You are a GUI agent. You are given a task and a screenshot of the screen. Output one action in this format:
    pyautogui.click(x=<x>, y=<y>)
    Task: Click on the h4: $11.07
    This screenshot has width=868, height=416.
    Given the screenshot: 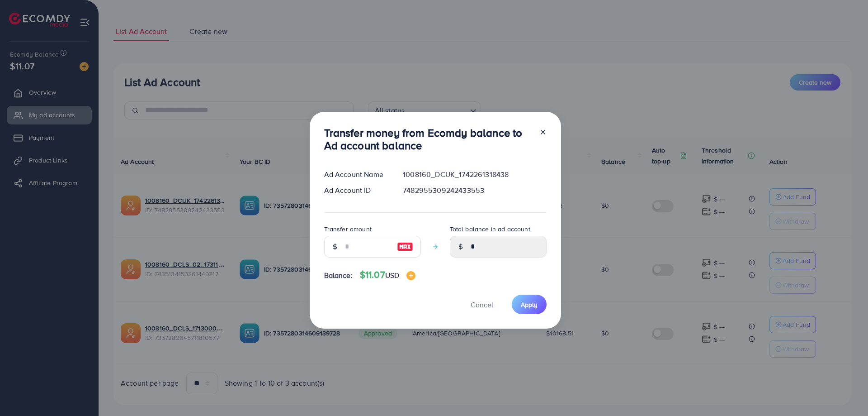 What is the action you would take?
    pyautogui.click(x=387, y=274)
    